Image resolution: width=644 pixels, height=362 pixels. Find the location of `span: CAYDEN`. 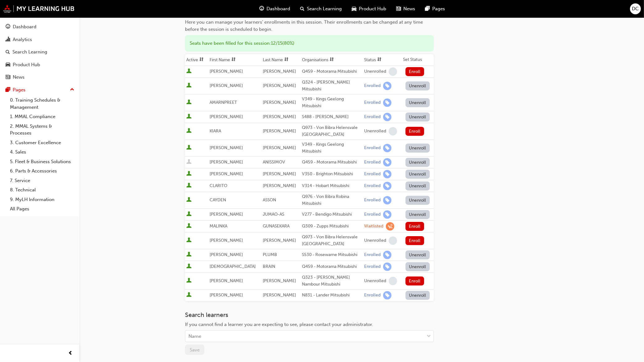

span: CAYDEN is located at coordinates (217, 200).